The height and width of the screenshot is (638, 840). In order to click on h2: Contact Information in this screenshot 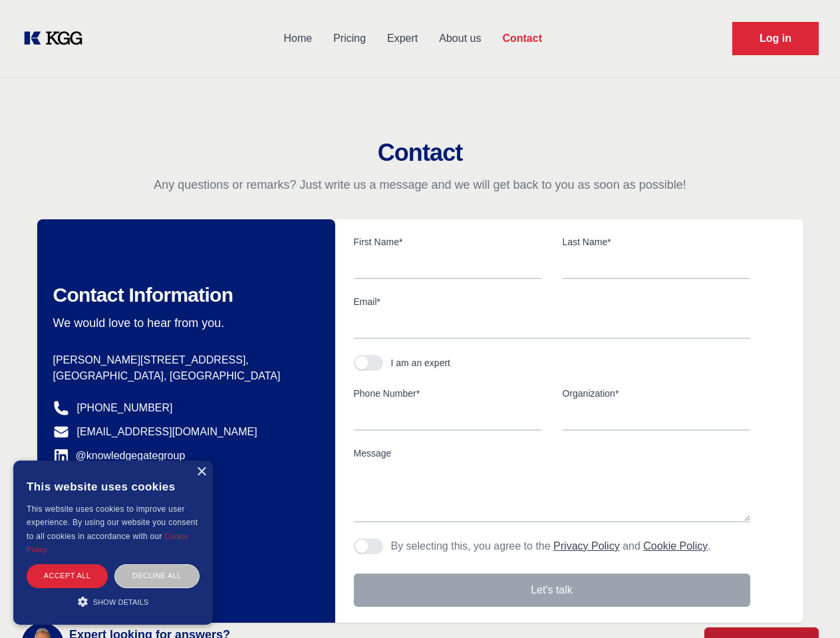, I will do `click(184, 295)`.